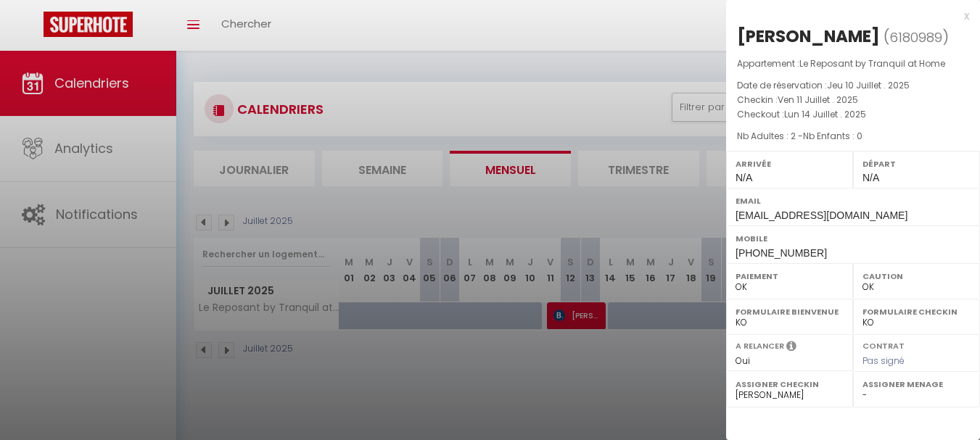 This screenshot has width=980, height=440. What do you see at coordinates (790, 276) in the screenshot?
I see `label: Paiement` at bounding box center [790, 276].